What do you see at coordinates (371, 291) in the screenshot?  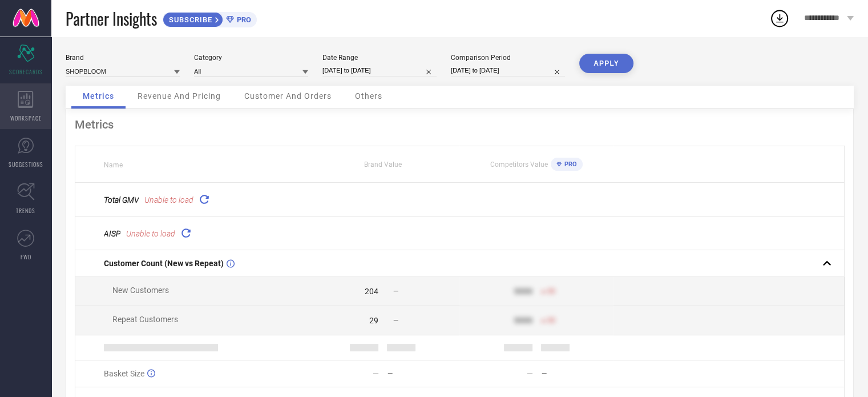 I see `div: 204` at bounding box center [371, 291].